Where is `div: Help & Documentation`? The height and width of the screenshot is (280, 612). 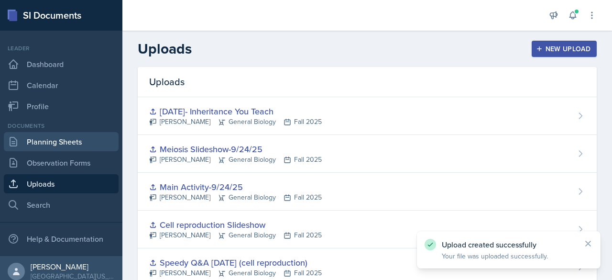
div: Help & Documentation is located at coordinates (61, 239).